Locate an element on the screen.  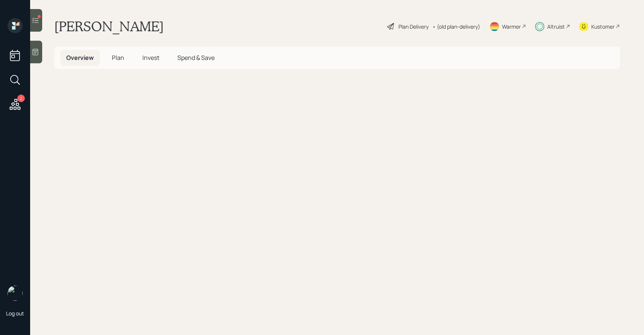
span: Overview is located at coordinates (80, 58).